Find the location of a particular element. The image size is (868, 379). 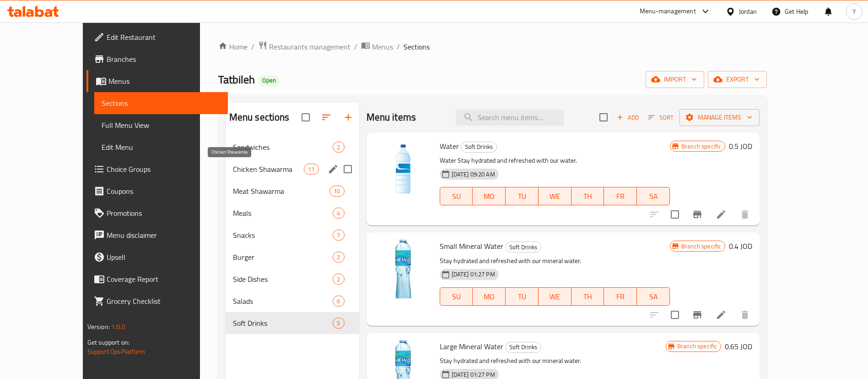

span: Select all sections is located at coordinates (306, 117).